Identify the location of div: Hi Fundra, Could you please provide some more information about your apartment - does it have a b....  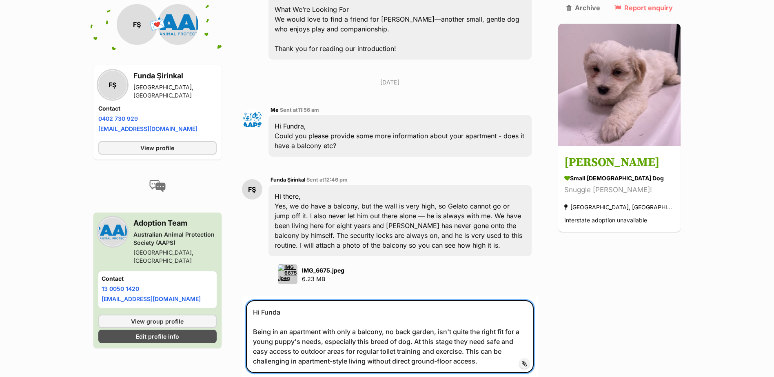
(400, 136).